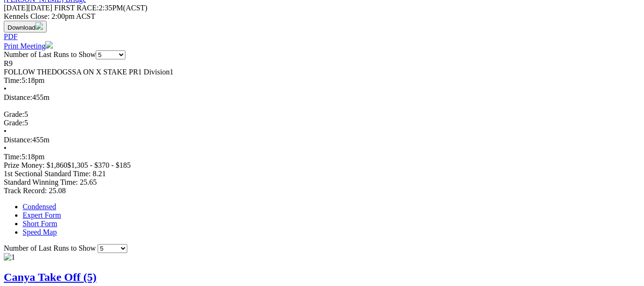 The height and width of the screenshot is (286, 644). Describe the element at coordinates (99, 174) in the screenshot. I see `span: 8.21` at that location.